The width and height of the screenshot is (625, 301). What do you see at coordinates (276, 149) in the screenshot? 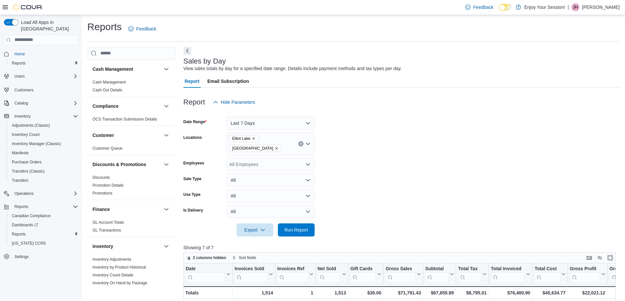
I see `button: Remove Wasaga Beach from selection in this group` at bounding box center [276, 149].